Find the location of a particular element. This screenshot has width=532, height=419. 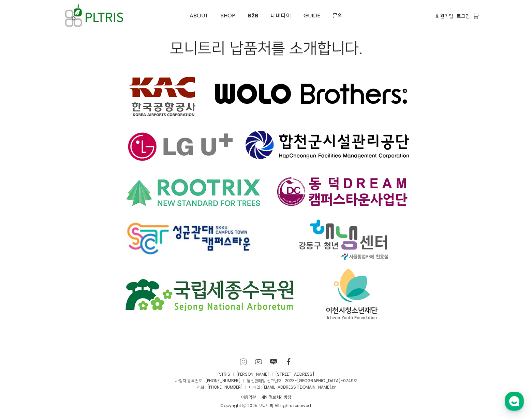

a: 네버다이 is located at coordinates (281, 16).